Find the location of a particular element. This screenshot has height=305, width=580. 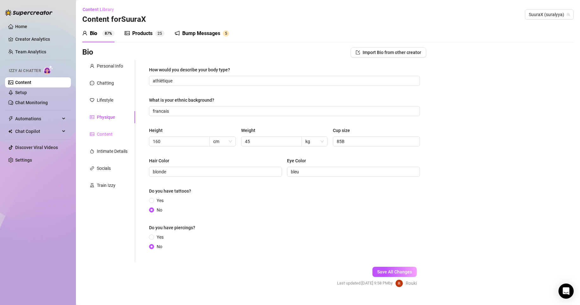

span: experiment is located at coordinates (92, 186).